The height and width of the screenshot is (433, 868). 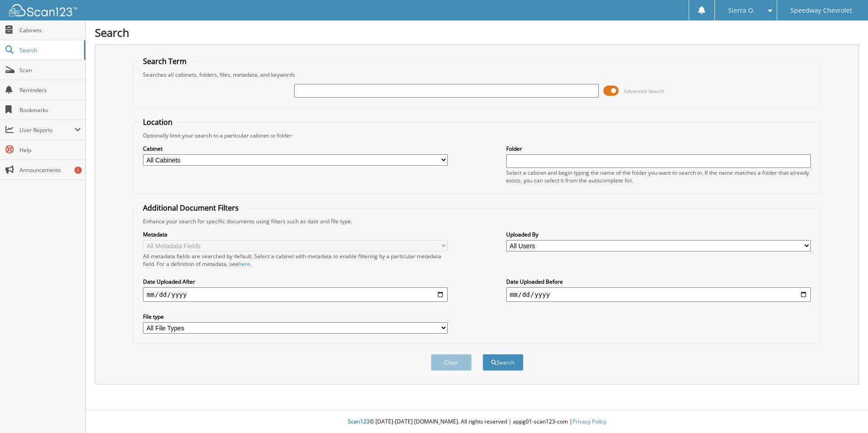 I want to click on div: 1, so click(x=78, y=170).